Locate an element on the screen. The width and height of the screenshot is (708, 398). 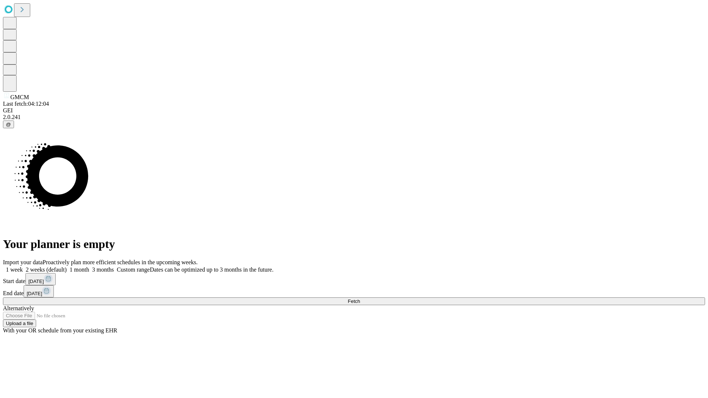
span: Alternatively is located at coordinates (18, 308).